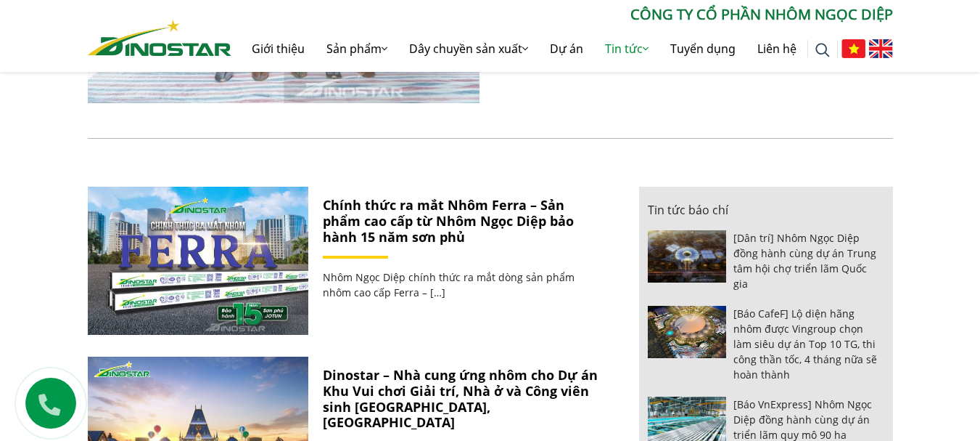 The height and width of the screenshot is (441, 980). Describe the element at coordinates (627, 49) in the screenshot. I see `a: Tin tức` at that location.